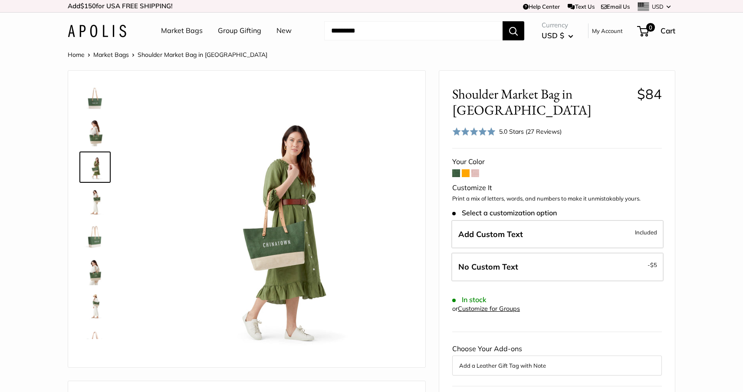 This screenshot has height=392, width=743. Describe the element at coordinates (486, 309) in the screenshot. I see `div: or` at that location.